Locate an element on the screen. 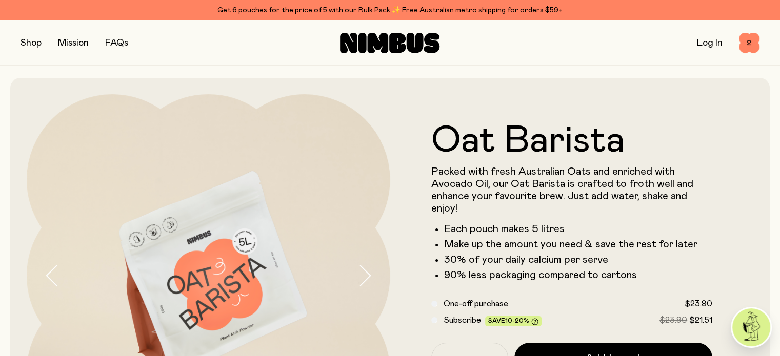 The width and height of the screenshot is (780, 356). li: 90% less packaging compared to cartons is located at coordinates (579, 275).